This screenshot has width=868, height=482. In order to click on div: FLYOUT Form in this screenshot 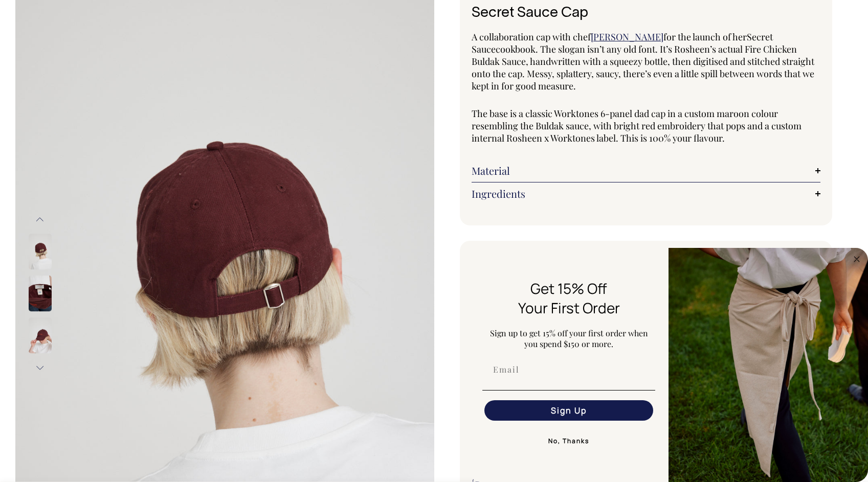, I will do `click(669, 365)`.